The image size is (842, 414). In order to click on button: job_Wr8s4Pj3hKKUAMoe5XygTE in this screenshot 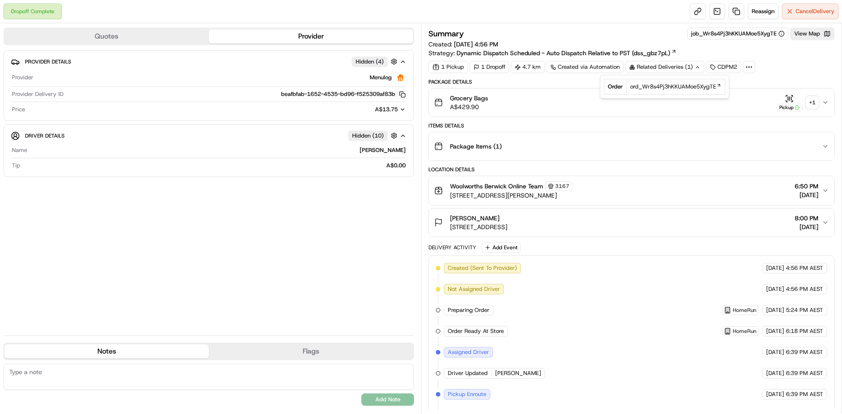, I will do `click(737, 34)`.